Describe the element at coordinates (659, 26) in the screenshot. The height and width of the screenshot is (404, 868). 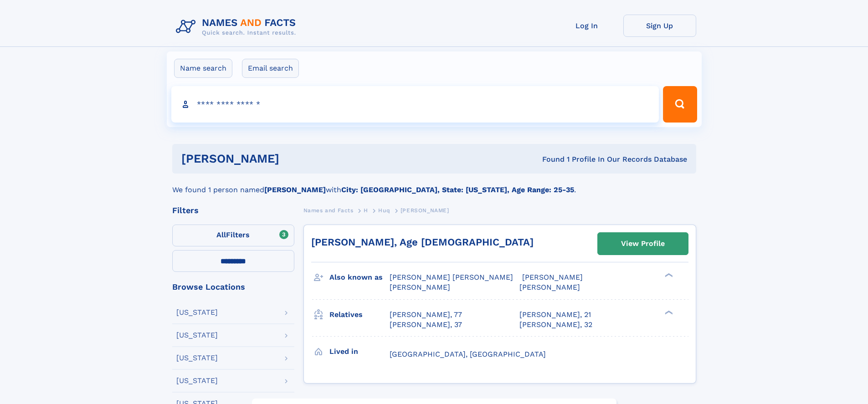
I see `a: Sign Up` at that location.